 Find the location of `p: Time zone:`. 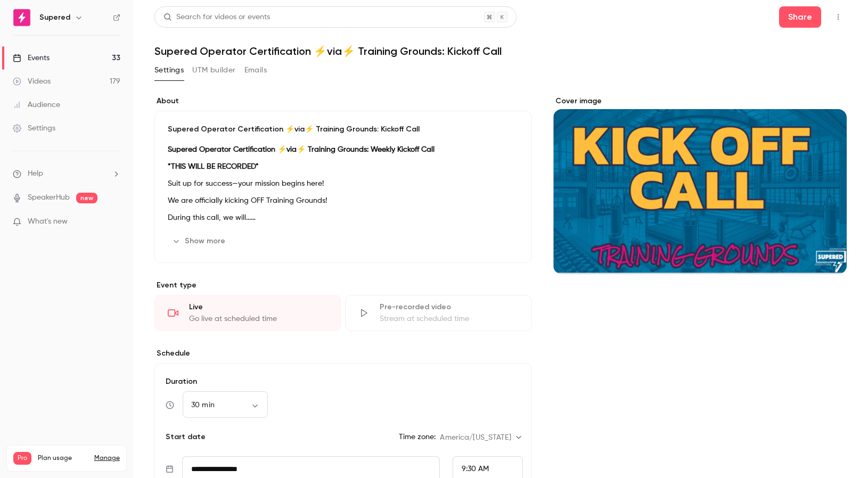

p: Time zone: is located at coordinates (417, 437).